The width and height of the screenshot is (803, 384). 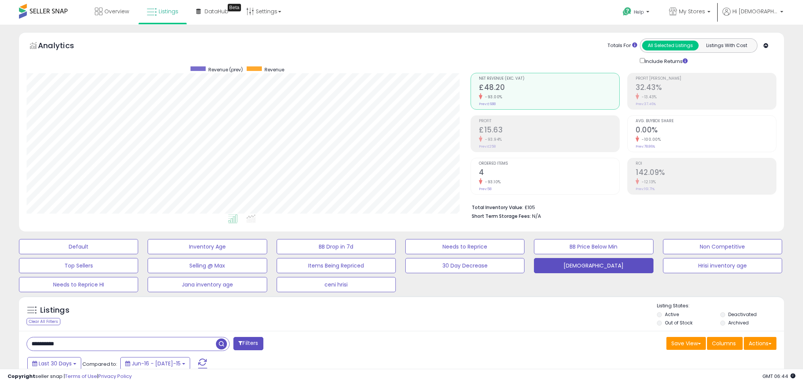 What do you see at coordinates (724, 344) in the screenshot?
I see `span: Columns` at bounding box center [724, 344].